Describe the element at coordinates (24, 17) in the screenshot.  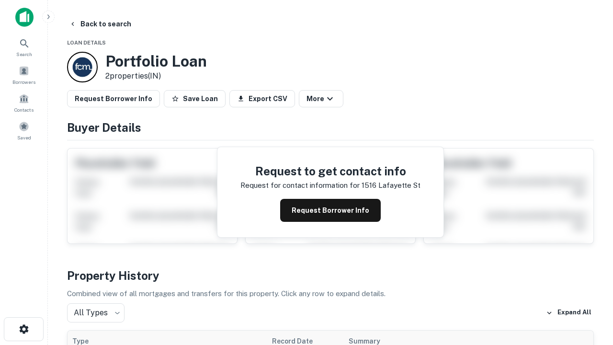
I see `img: capitalize-icon.png` at that location.